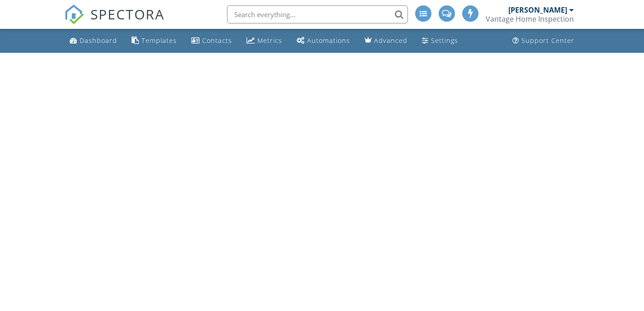 This screenshot has width=644, height=311. Describe the element at coordinates (530, 19) in the screenshot. I see `div: Vantage Home Inspection` at that location.